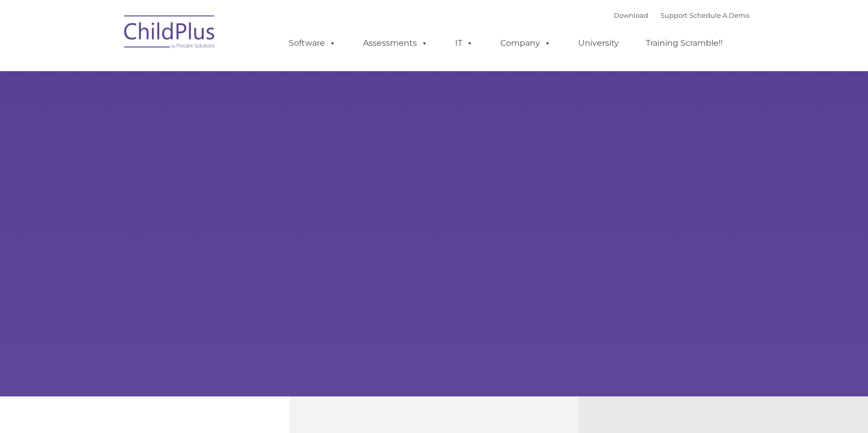 The image size is (868, 433). Describe the element at coordinates (526, 43) in the screenshot. I see `a: Company` at that location.